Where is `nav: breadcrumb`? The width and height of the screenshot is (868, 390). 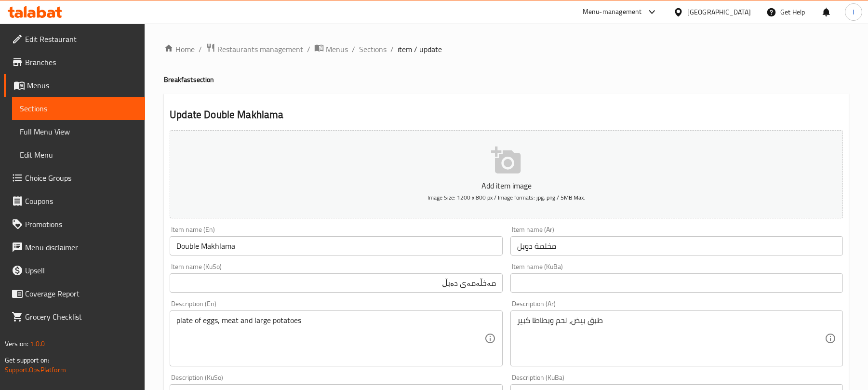 nav: breadcrumb is located at coordinates (506, 50).